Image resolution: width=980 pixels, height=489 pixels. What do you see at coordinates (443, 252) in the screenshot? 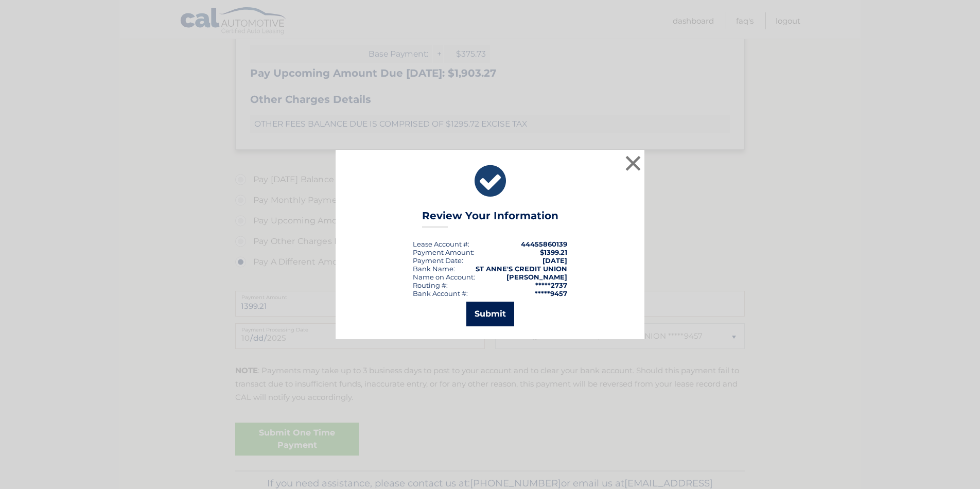
I see `div: Payment Amount:` at bounding box center [443, 252].